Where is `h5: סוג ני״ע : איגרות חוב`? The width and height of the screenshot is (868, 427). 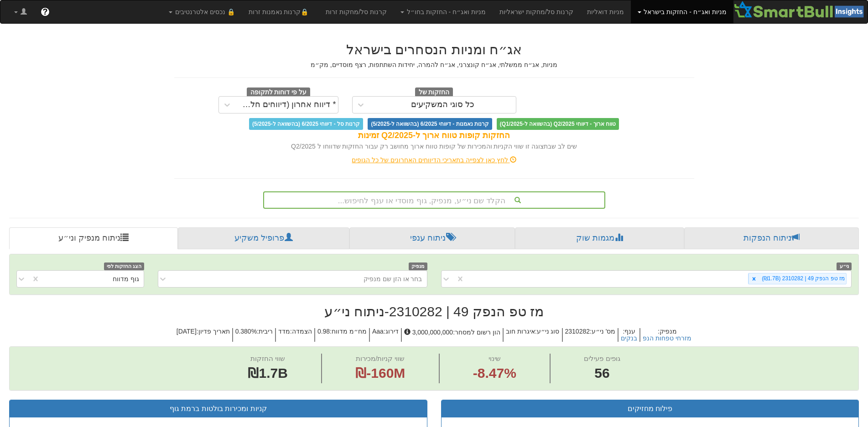 h5: סוג ני״ע : איגרות חוב is located at coordinates (532, 335).